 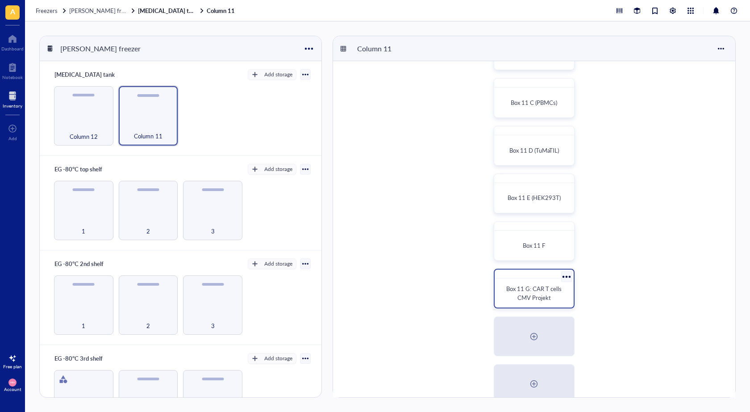 I want to click on a: Notebook, so click(x=12, y=70).